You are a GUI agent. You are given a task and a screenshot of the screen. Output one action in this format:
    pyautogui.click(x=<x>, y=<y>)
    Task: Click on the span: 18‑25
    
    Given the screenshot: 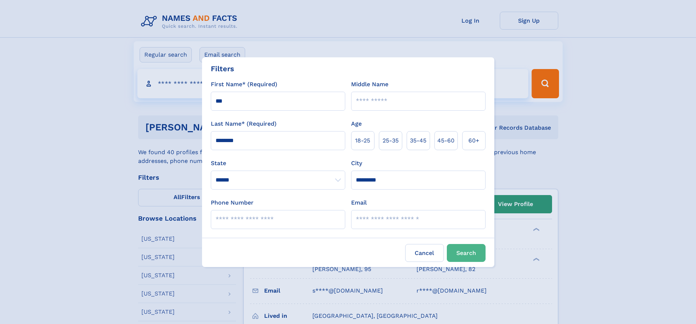 What is the action you would take?
    pyautogui.click(x=362, y=141)
    